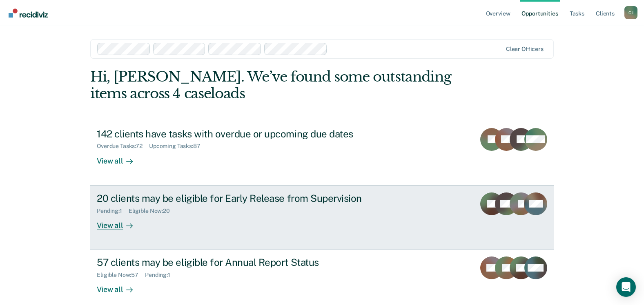  I want to click on a: 20 clients may be eligible for Early Release from SupervisionPending:1Eligible Now:20View all, so click(322, 218).